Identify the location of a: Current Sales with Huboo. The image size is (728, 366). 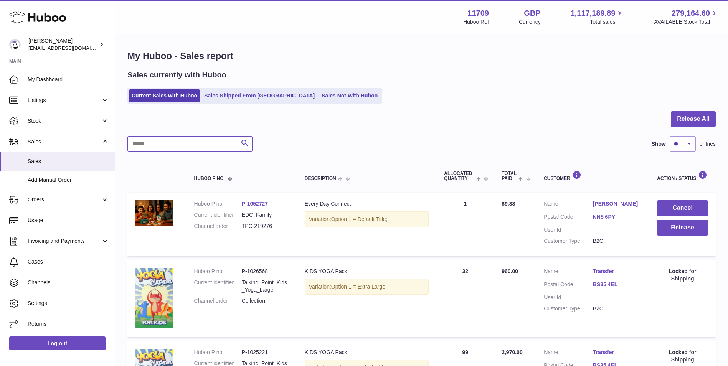
(164, 96).